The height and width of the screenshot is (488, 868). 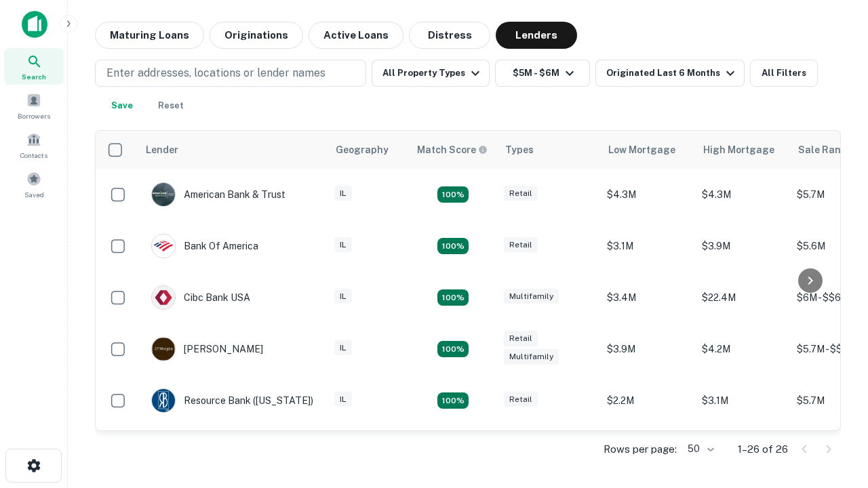 I want to click on th: High Mortgage, so click(x=743, y=150).